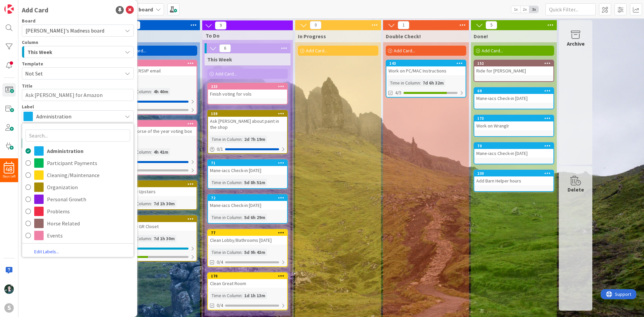 The image size is (644, 317). What do you see at coordinates (78, 163) in the screenshot?
I see `a: Participant Payments` at bounding box center [78, 163].